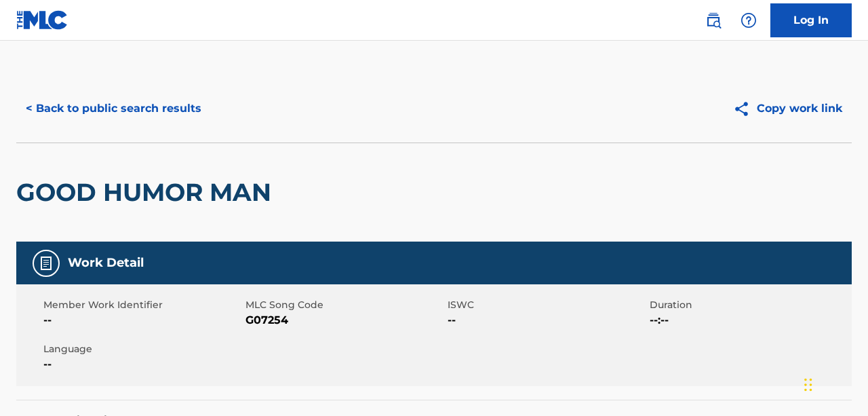  I want to click on span: G07254, so click(345, 320).